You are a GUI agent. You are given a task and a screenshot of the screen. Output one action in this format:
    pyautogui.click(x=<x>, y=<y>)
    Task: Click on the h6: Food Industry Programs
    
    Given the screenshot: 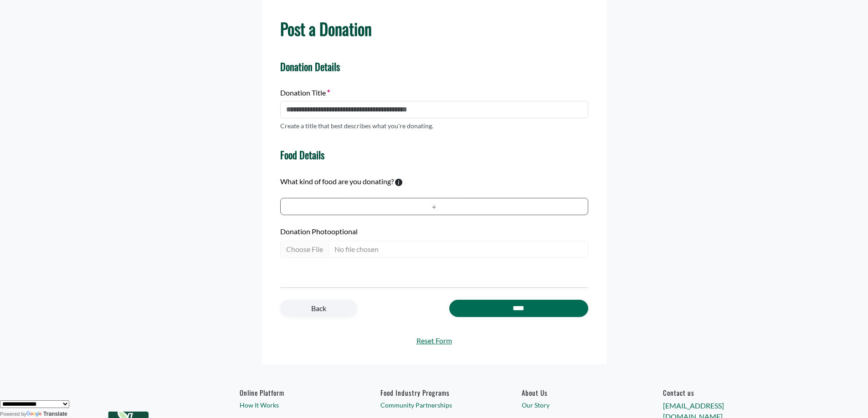 What is the action you would take?
    pyautogui.click(x=434, y=393)
    